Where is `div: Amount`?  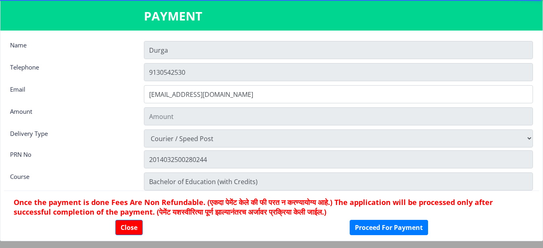 div: Amount is located at coordinates (71, 115).